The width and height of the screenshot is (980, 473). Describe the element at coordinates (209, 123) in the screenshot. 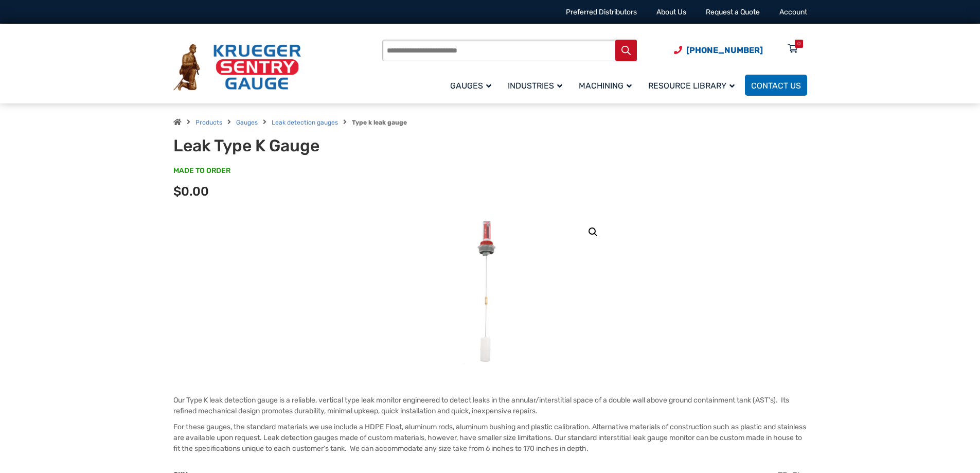

I see `a: Products` at that location.